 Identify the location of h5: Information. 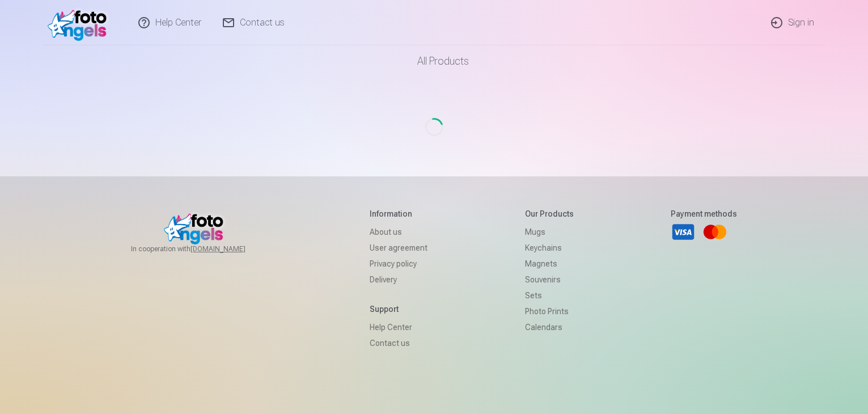
(398, 214).